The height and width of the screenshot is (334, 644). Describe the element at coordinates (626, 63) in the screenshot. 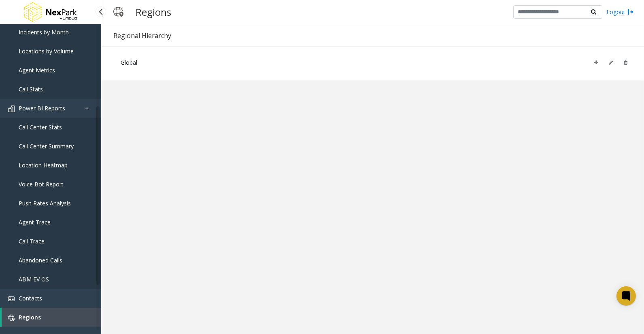

I see `button: Delete region` at that location.